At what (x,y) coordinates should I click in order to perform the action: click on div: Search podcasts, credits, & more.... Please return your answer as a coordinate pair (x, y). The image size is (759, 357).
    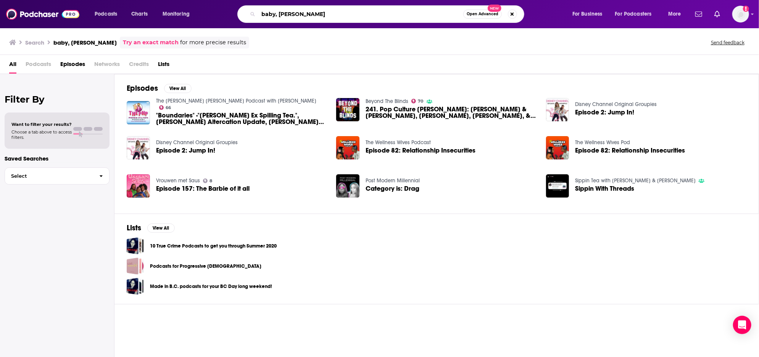
    Looking at the image, I should click on (388, 14).